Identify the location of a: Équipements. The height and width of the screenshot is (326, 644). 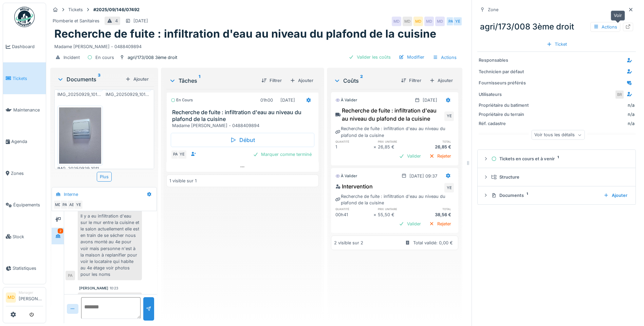
(24, 205).